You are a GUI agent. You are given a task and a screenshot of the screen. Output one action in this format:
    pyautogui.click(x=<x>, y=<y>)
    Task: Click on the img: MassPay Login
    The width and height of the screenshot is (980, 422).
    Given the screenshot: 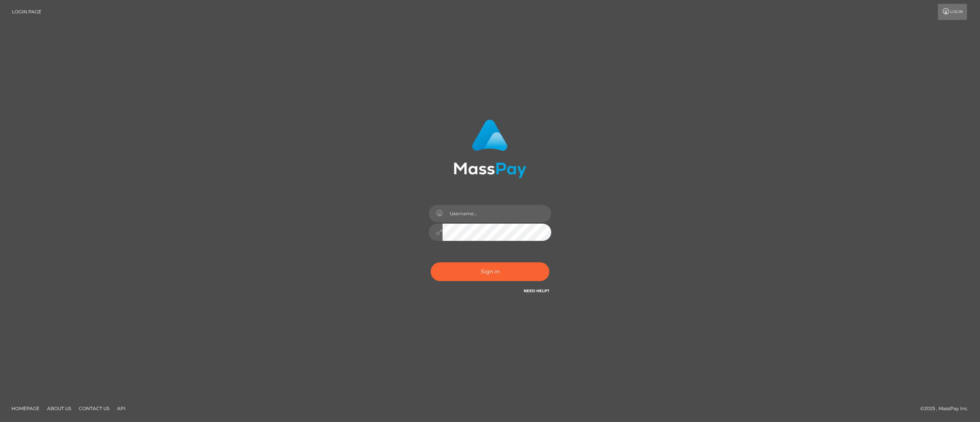 What is the action you would take?
    pyautogui.click(x=490, y=149)
    